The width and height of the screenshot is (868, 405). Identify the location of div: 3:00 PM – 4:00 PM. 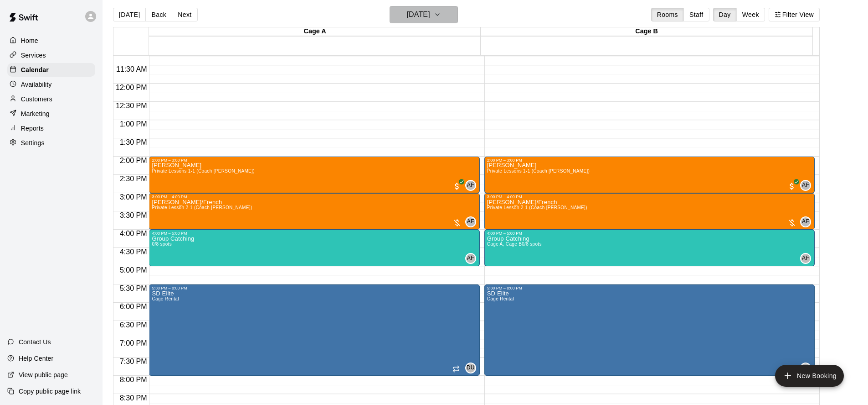
(314, 197).